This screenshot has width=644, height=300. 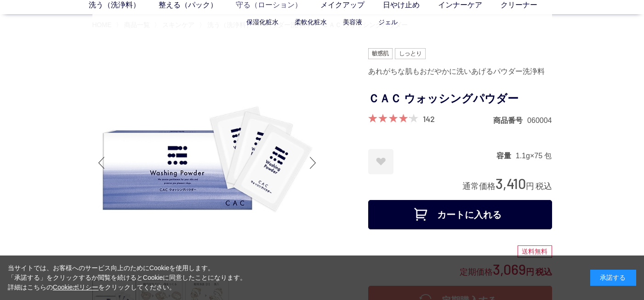 What do you see at coordinates (313, 163) in the screenshot?
I see `div: Next slide` at bounding box center [313, 163].